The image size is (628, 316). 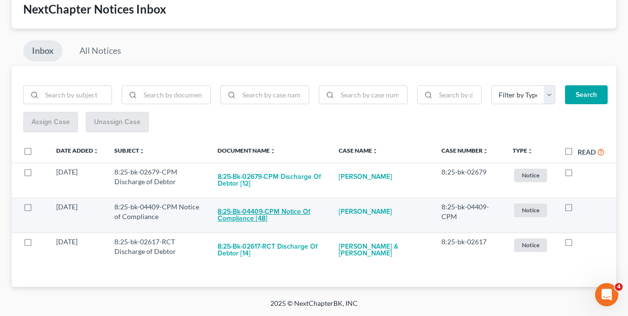 I want to click on input: Search by subject, so click(x=77, y=95).